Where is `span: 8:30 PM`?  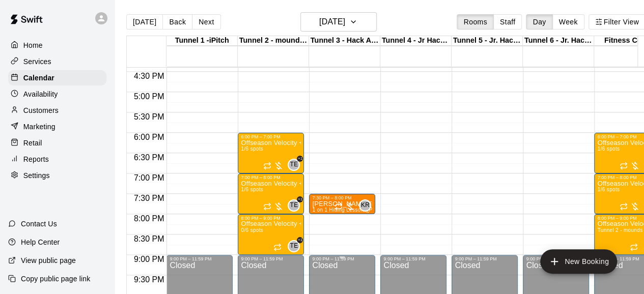
span: 8:30 PM is located at coordinates (149, 239).